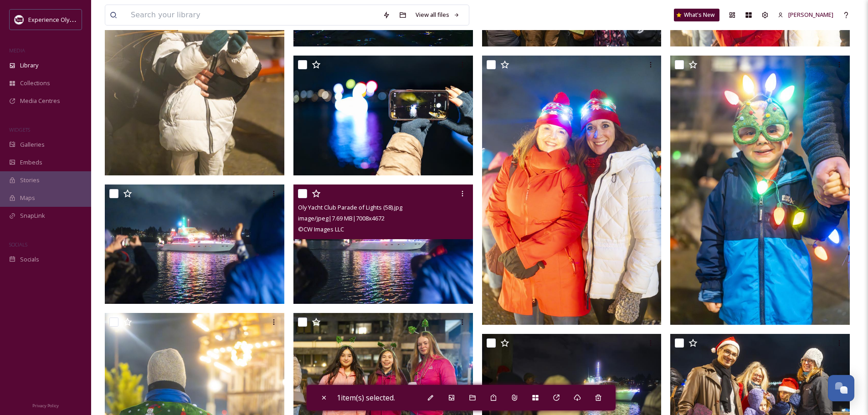 The height and width of the screenshot is (415, 868). Describe the element at coordinates (697, 15) in the screenshot. I see `a: What's New` at that location.